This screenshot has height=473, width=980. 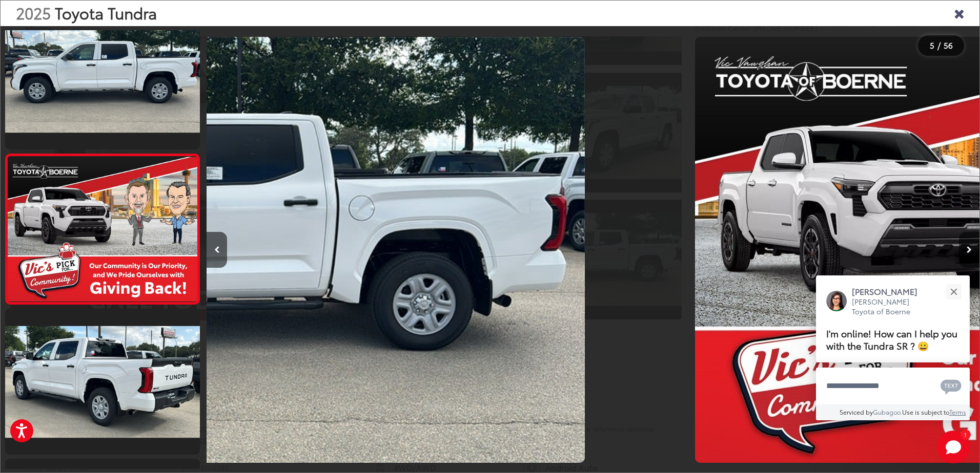 What do you see at coordinates (948, 45) in the screenshot?
I see `span: 56` at bounding box center [948, 45].